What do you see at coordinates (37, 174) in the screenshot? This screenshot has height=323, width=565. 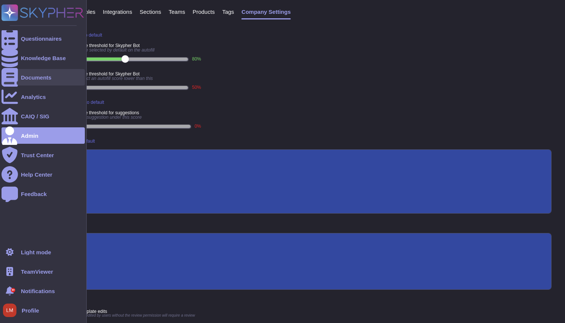 I see `div: Help Center` at bounding box center [37, 174].